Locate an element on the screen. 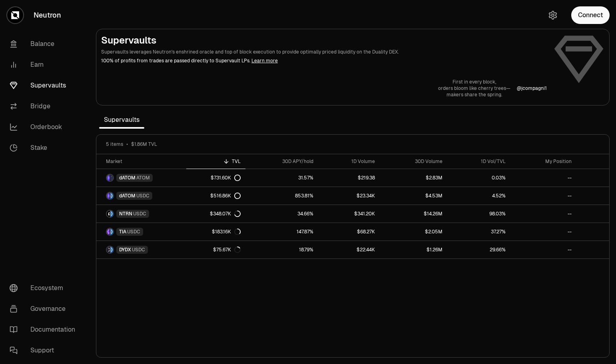 Image resolution: width=616 pixels, height=364 pixels. a: First in every block,orders bloom like cherry trees—makers share the spring. is located at coordinates (474, 88).